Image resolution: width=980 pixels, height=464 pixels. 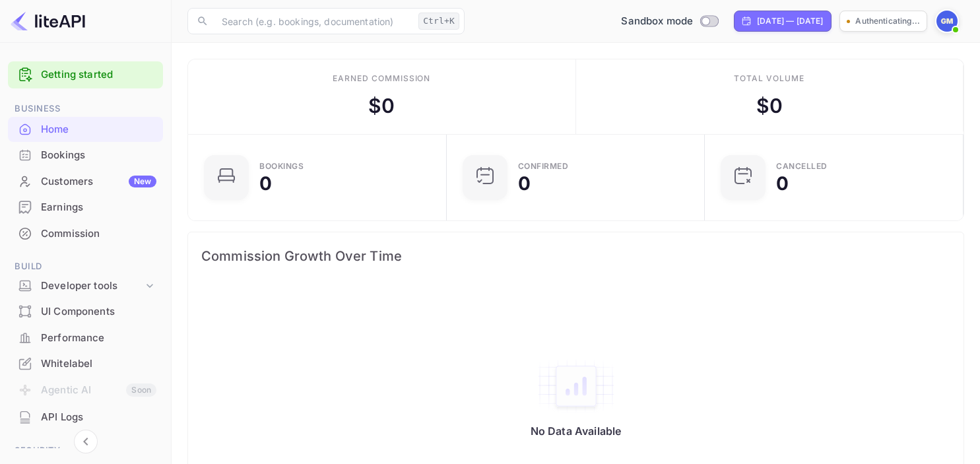 I want to click on button: Collapse navigation, so click(x=86, y=442).